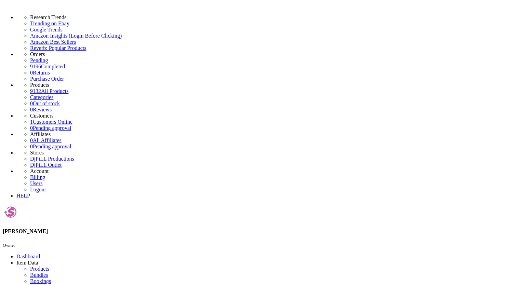 The height and width of the screenshot is (285, 520). Describe the element at coordinates (42, 97) in the screenshot. I see `a: Categories` at that location.